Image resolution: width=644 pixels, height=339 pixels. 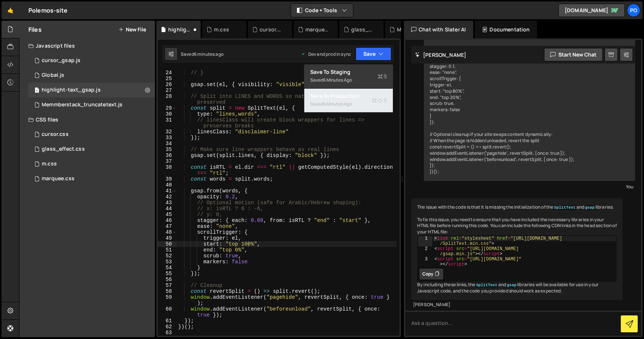 What do you see at coordinates (167, 179) in the screenshot?
I see `div: 39` at bounding box center [167, 179].